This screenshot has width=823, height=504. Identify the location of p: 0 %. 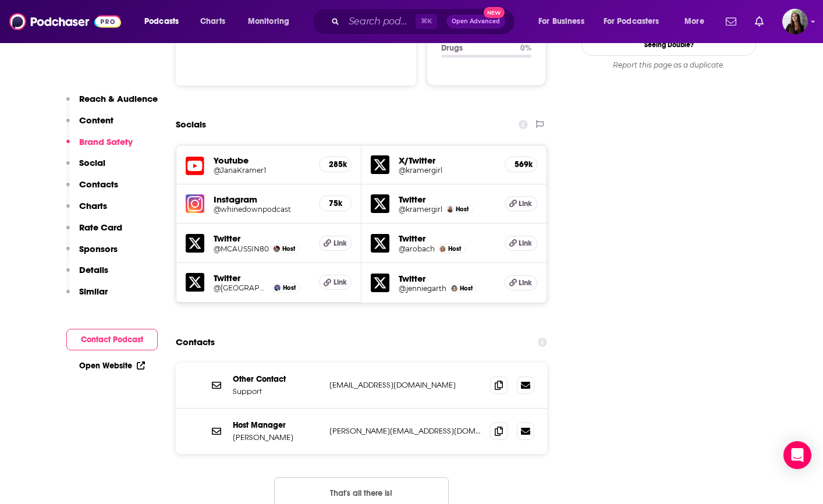
(525, 48).